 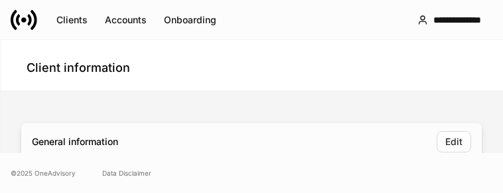 I want to click on div: Edit, so click(x=454, y=141).